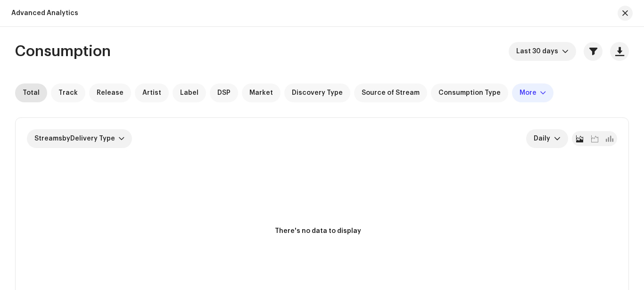 The width and height of the screenshot is (644, 290). What do you see at coordinates (539, 51) in the screenshot?
I see `span: Last 30 days` at bounding box center [539, 51].